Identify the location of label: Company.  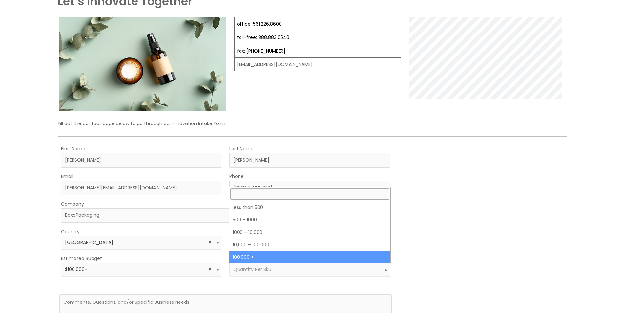
(72, 204).